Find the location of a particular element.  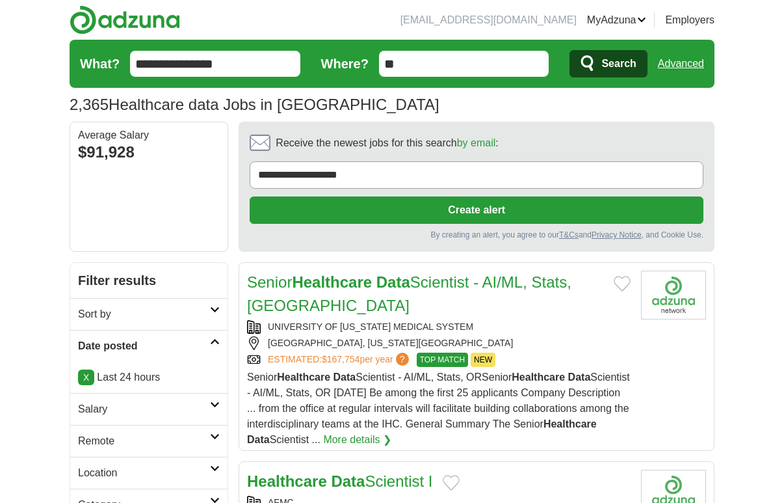

p: Last 24 hours is located at coordinates (149, 377).